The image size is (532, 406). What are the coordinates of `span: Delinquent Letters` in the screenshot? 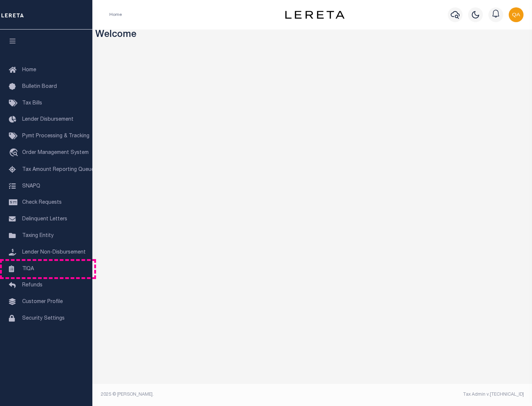 It's located at (44, 219).